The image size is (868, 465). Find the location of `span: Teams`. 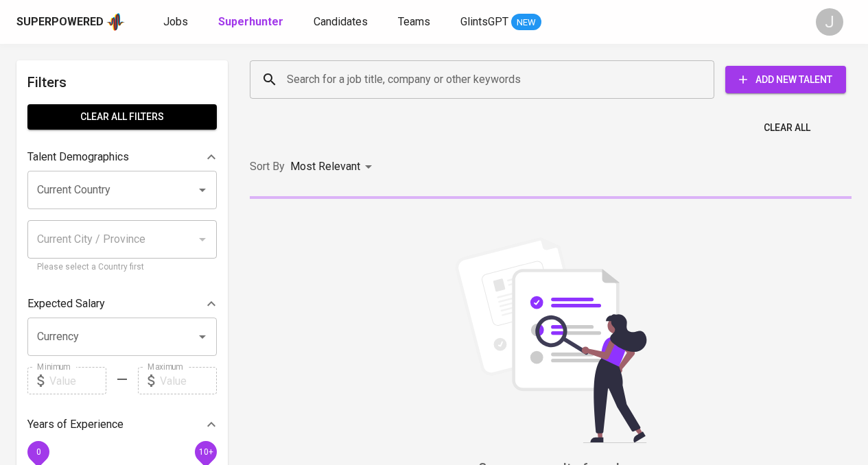

span: Teams is located at coordinates (414, 22).